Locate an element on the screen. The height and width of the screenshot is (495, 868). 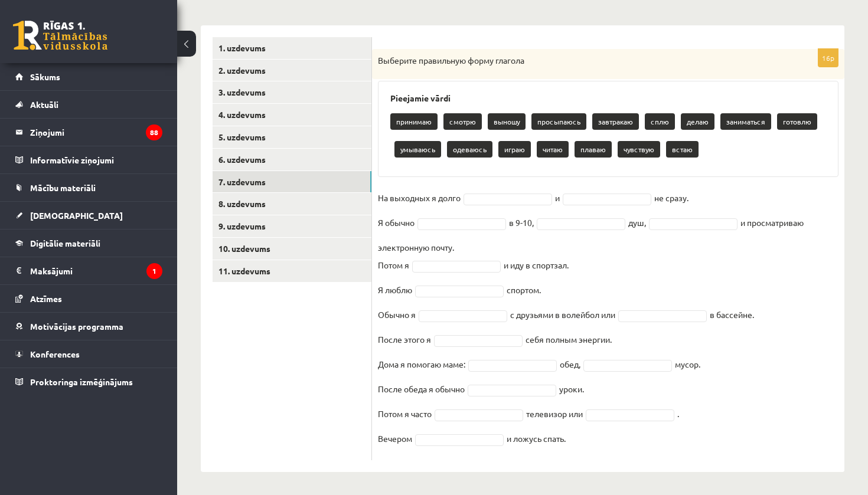
span: Digitālie materiāli is located at coordinates (65, 243).